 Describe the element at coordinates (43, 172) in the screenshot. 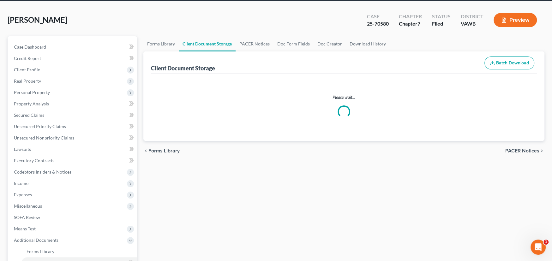

I see `span: Codebtors Insiders & Notices` at that location.